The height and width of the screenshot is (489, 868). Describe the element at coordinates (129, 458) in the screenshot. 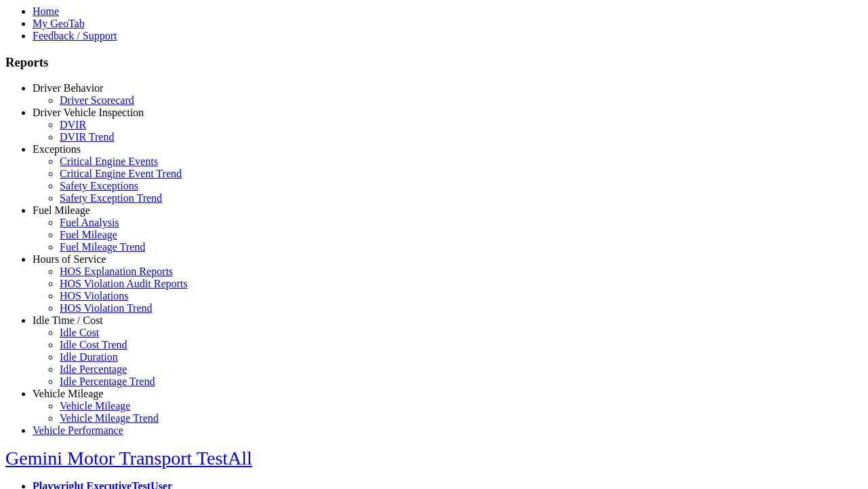

I see `a: Gemini Motor Transport TestAll` at that location.